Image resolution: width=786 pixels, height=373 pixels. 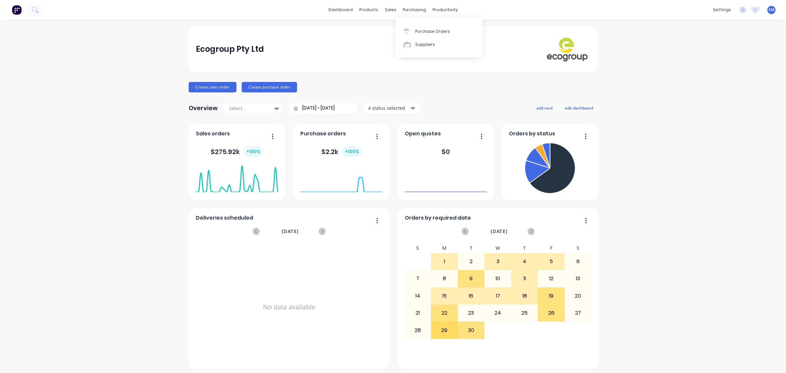 What do you see at coordinates (391, 10) in the screenshot?
I see `div: sales` at bounding box center [391, 10].